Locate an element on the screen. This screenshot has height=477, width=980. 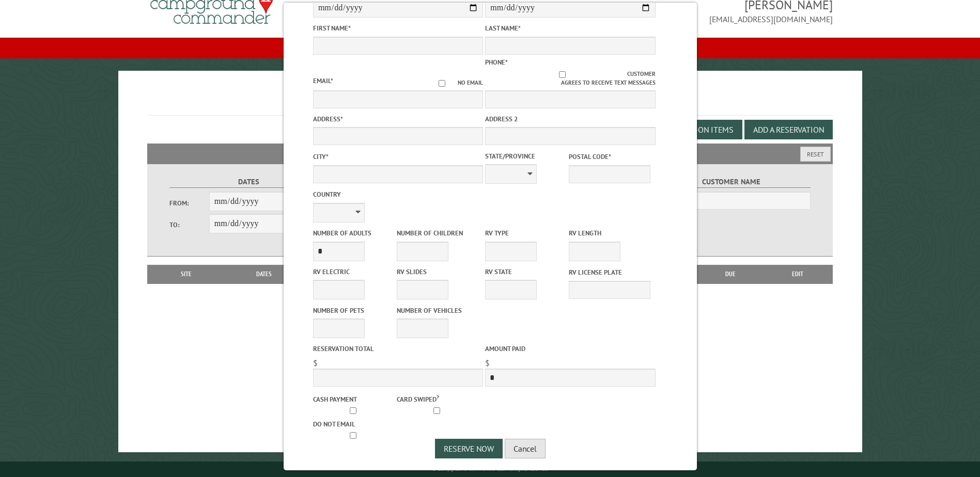
label: First Name is located at coordinates (397, 28).